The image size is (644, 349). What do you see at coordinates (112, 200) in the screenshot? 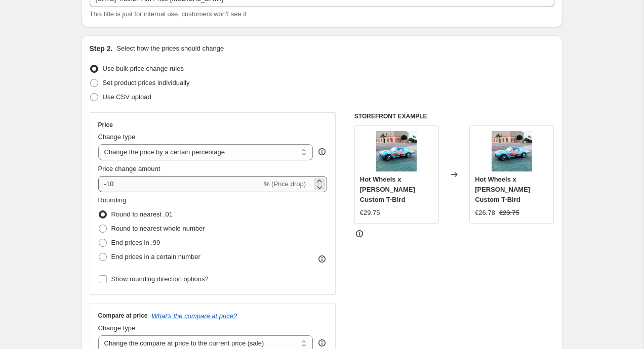
I see `span: Rounding` at bounding box center [112, 200].